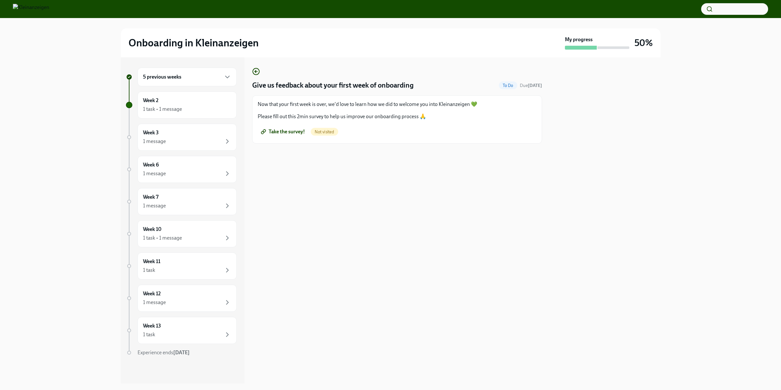  I want to click on p: Now that your first week is over, we'd love to learn how we did to welcome you into Kleinanzeigen 💚, so click(397, 104).